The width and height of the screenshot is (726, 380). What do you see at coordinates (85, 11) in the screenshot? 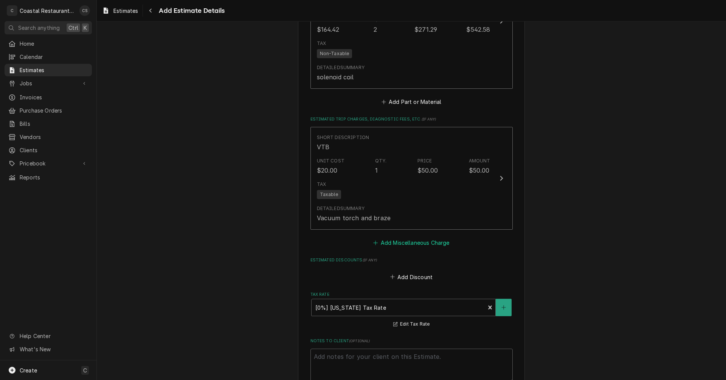
I see `div: Chris Sockriter's Avatar` at bounding box center [85, 11].